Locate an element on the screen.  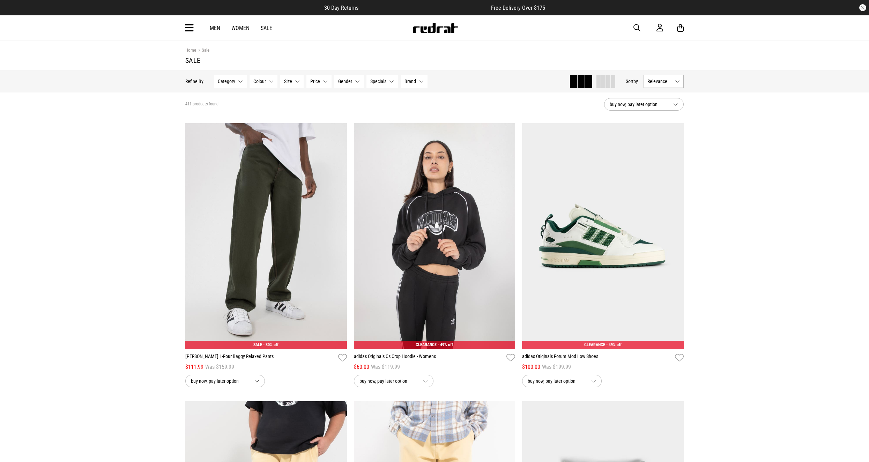
span: Specials is located at coordinates (378, 81).